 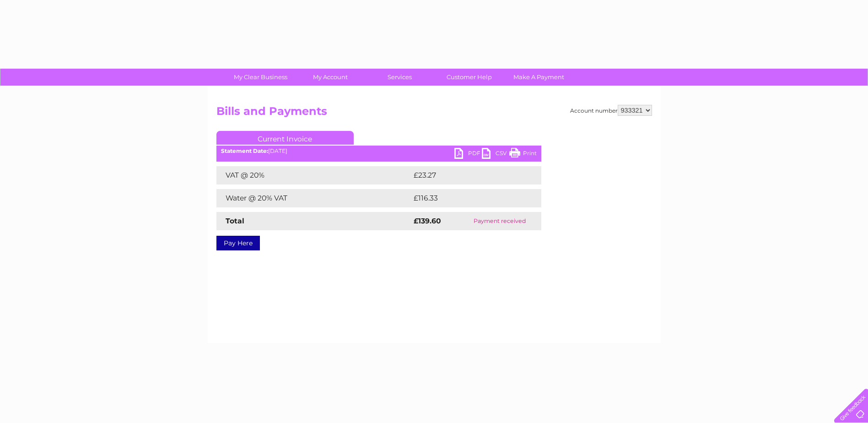 I want to click on td: Water @ 20% VAT, so click(x=314, y=199).